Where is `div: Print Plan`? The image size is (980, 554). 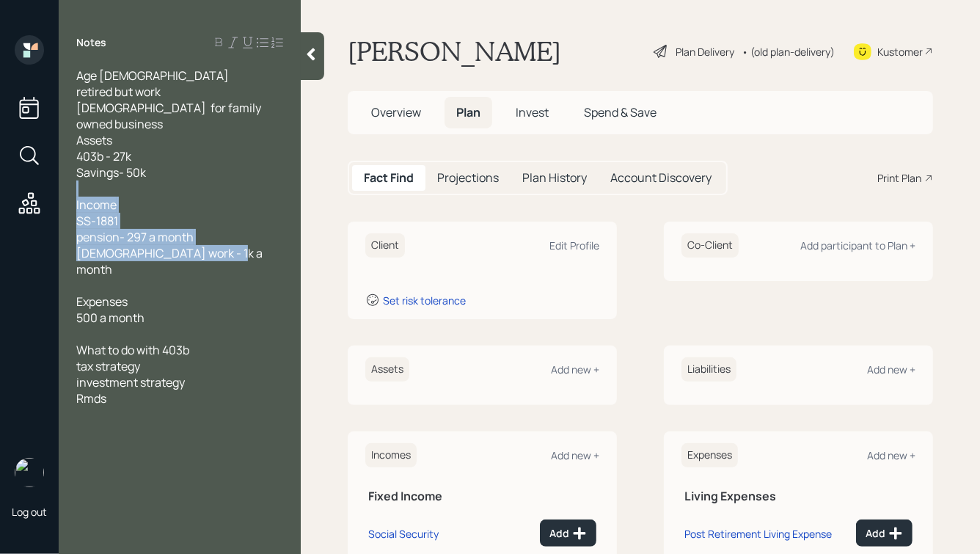 div: Print Plan is located at coordinates (899, 178).